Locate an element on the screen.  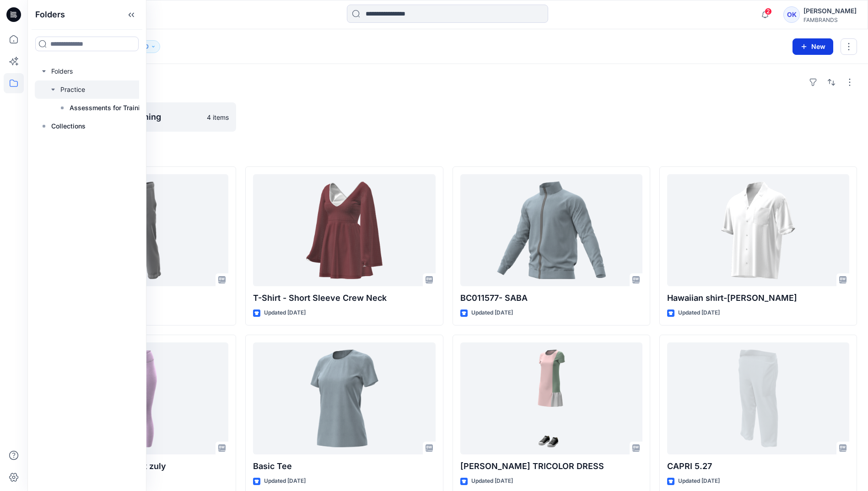
h4: Styles is located at coordinates (447, 152).